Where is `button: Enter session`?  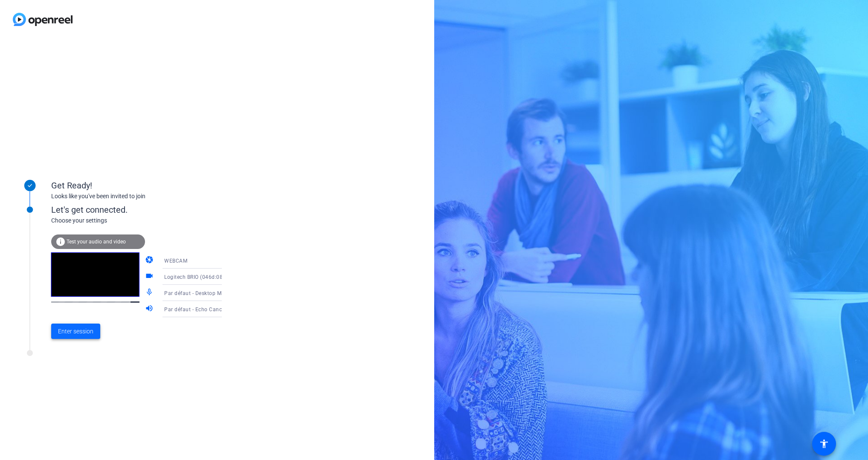 button: Enter session is located at coordinates (75, 331).